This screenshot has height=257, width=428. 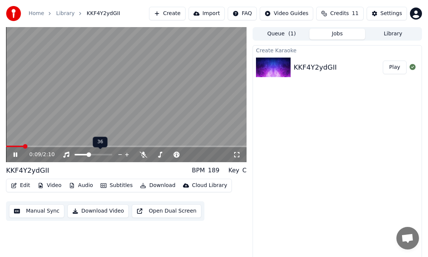 I want to click on button: Library, so click(x=393, y=34).